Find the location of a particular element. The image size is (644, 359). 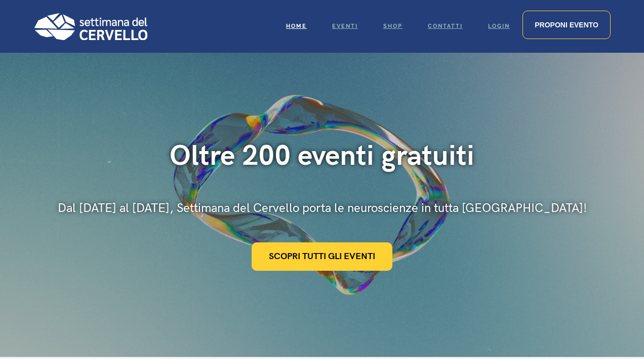

span: Contatti is located at coordinates (445, 26).